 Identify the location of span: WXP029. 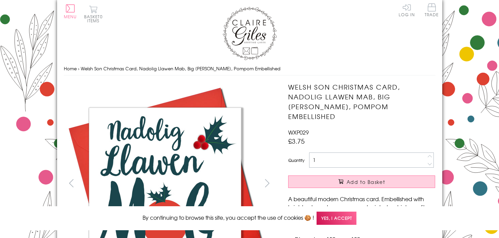
(298, 132).